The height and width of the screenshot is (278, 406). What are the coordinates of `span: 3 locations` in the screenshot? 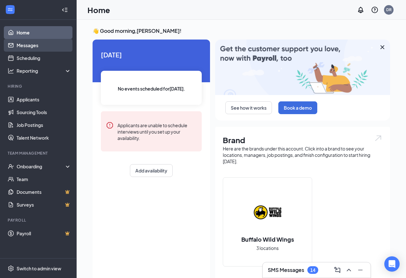 It's located at (267, 248).